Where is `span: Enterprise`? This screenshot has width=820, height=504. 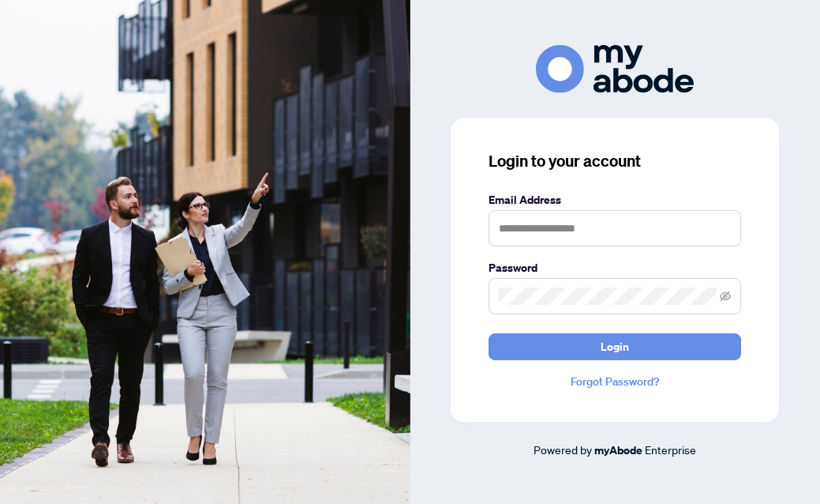 span: Enterprise is located at coordinates (670, 449).